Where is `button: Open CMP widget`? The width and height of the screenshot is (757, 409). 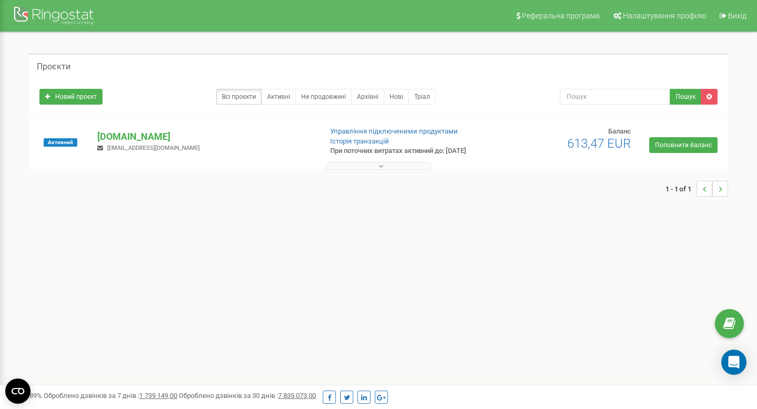
button: Open CMP widget is located at coordinates (18, 391).